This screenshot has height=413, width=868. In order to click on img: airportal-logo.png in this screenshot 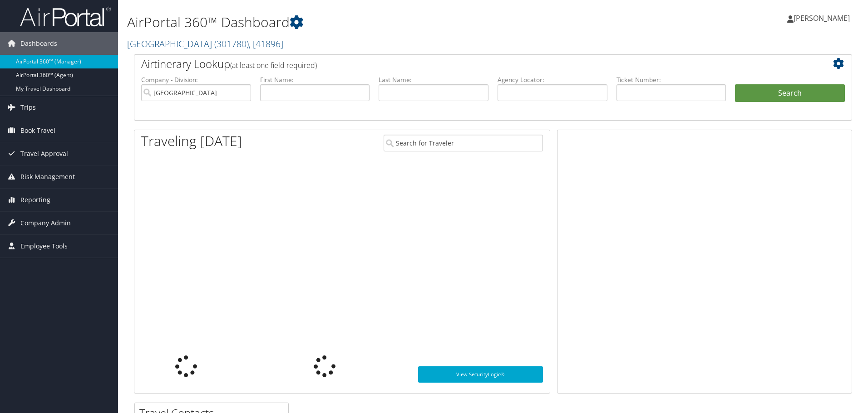, I will do `click(65, 17)`.